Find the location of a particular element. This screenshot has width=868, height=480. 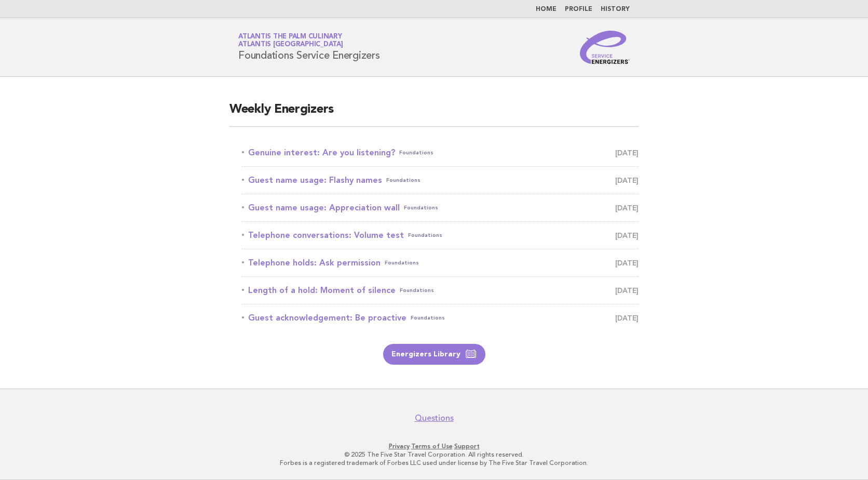

img: Service Energizers is located at coordinates (605, 47).